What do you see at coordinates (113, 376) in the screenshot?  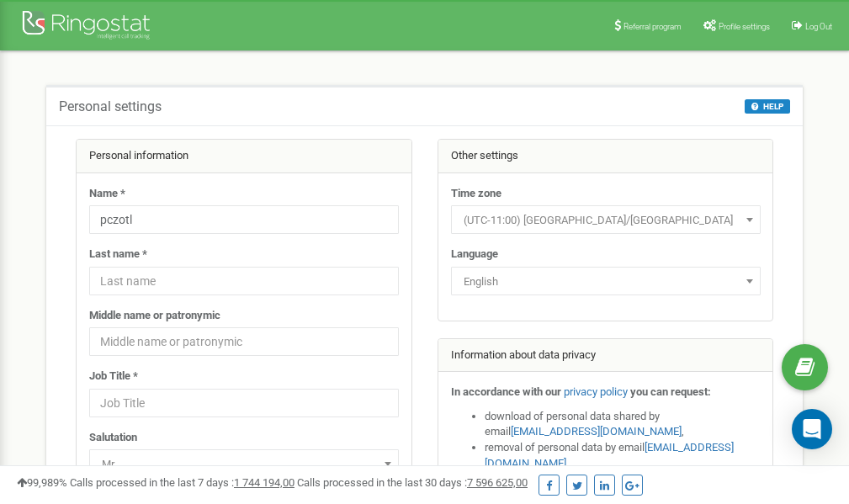 I see `label: Job Title *` at bounding box center [113, 376].